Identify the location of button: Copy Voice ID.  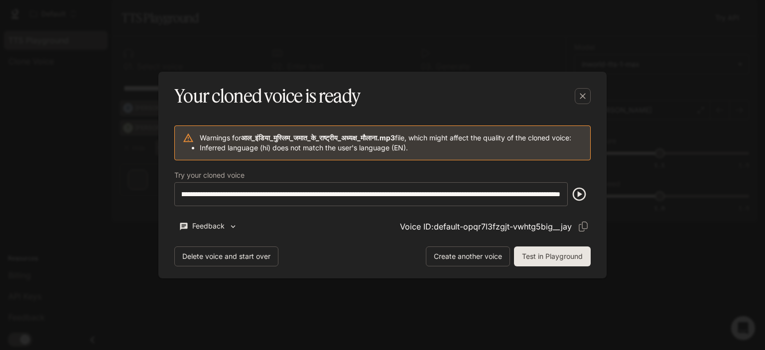
(583, 226).